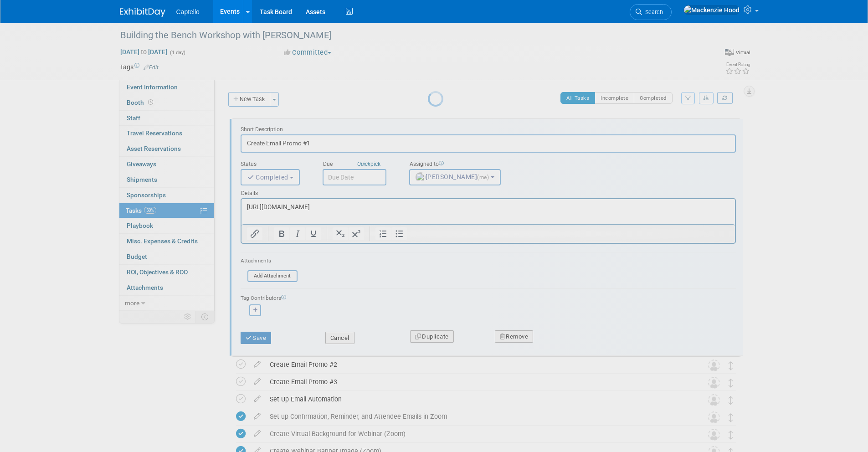  What do you see at coordinates (712, 10) in the screenshot?
I see `img: Mackenzie Hood` at bounding box center [712, 10].